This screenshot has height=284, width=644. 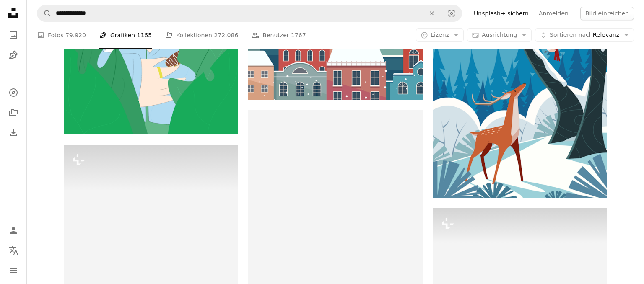 What do you see at coordinates (13, 112) in the screenshot?
I see `a: Kollektionen` at bounding box center [13, 112].